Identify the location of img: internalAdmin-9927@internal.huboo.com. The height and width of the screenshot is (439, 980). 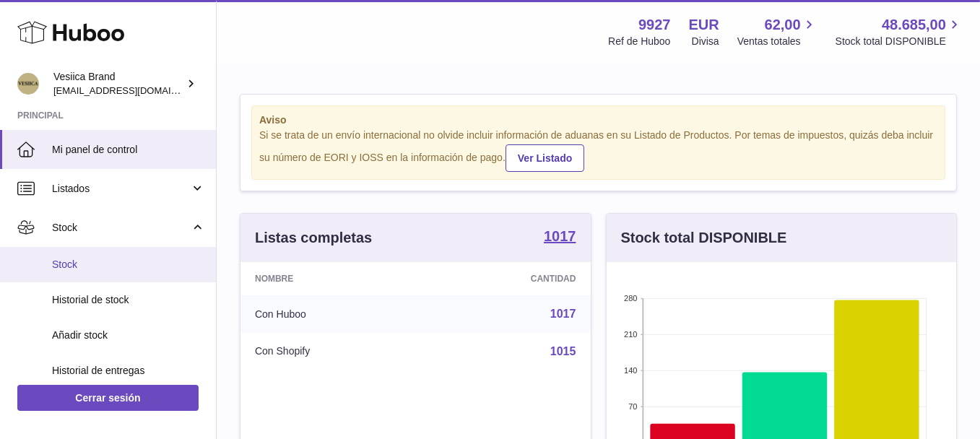
(28, 84).